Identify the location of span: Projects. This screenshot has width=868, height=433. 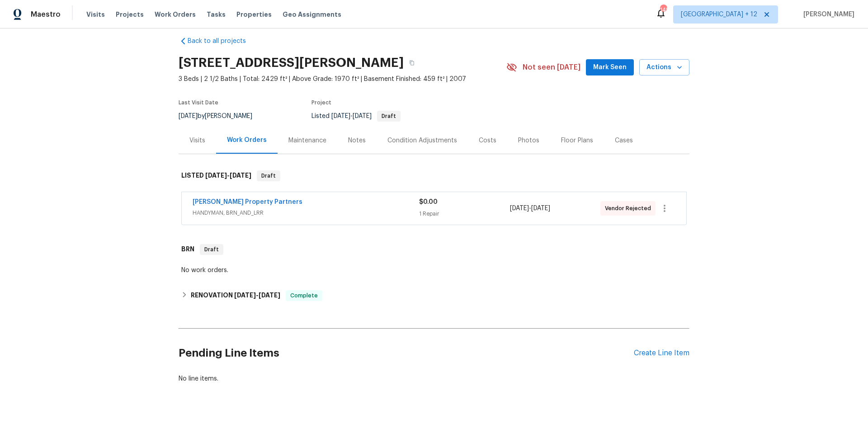
(130, 15).